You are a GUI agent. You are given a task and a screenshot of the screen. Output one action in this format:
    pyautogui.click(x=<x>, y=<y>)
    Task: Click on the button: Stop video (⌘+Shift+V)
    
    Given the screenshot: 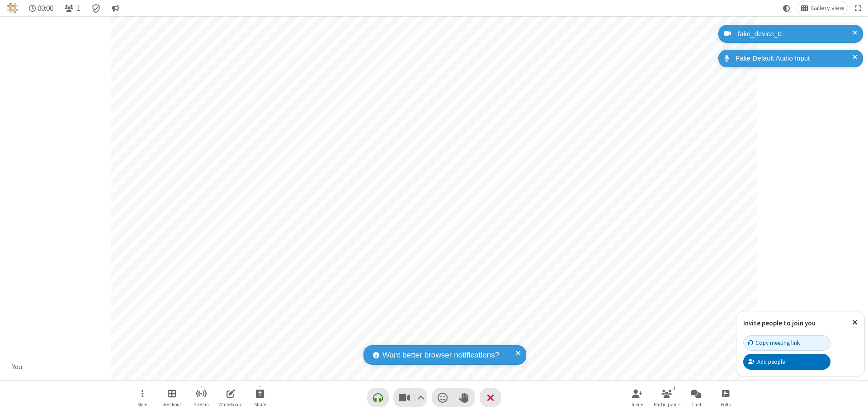 What is the action you would take?
    pyautogui.click(x=410, y=397)
    